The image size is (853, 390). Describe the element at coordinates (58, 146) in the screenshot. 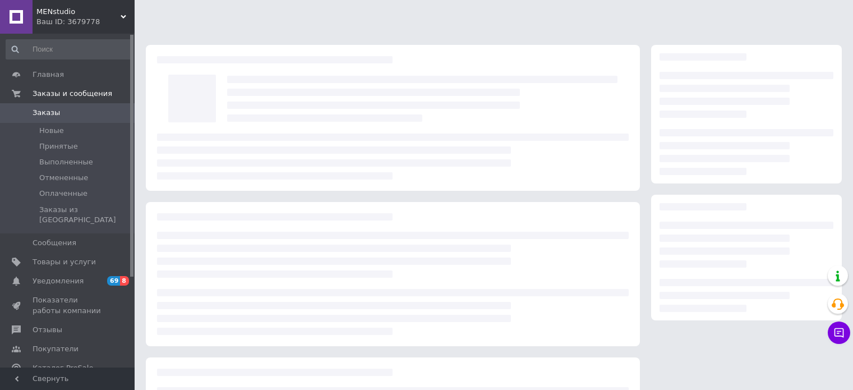

I see `span: Принятые` at that location.